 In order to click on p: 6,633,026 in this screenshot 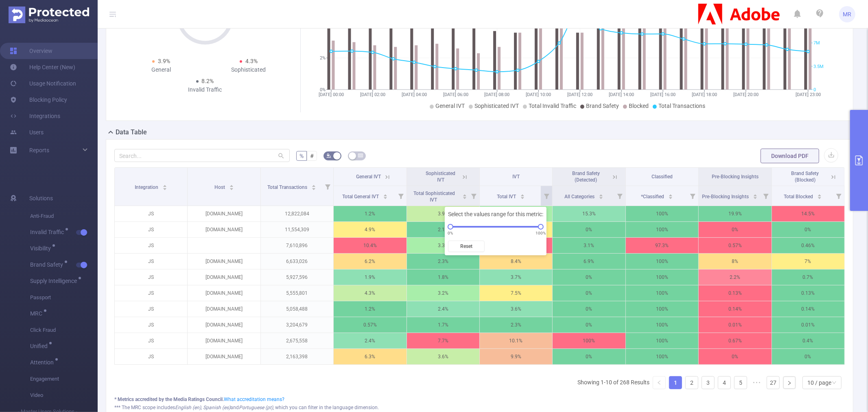, I will do `click(297, 261)`.